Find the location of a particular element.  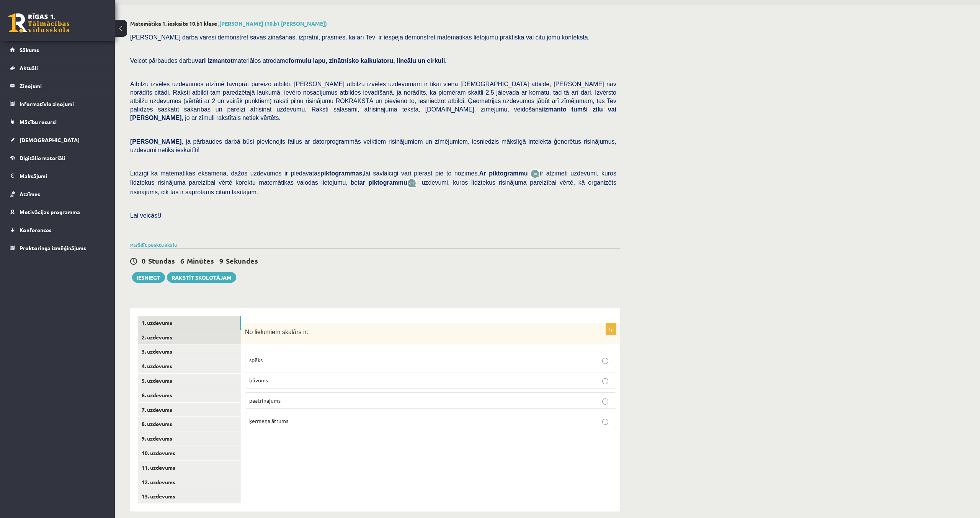

span: Līdzīgi kā matemātikas eksāmenā, dažos uzdevumos ir piedāvātas lai savlaicīgi vari pierast pie to... is located at coordinates (331, 173).